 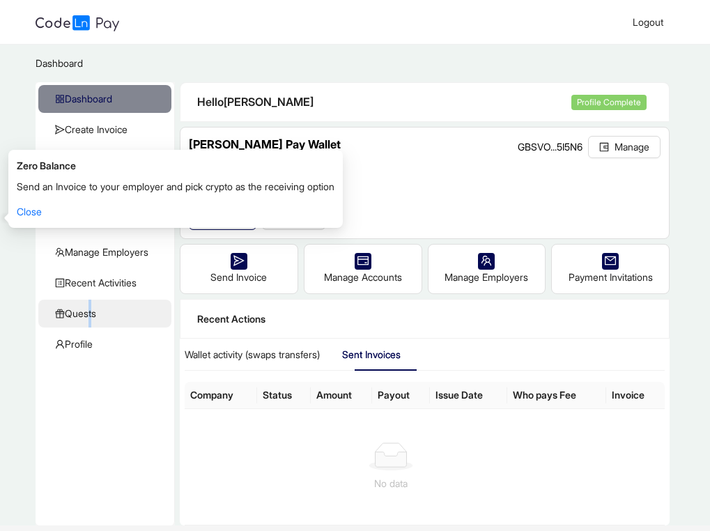 I want to click on span: wallet, so click(x=604, y=147).